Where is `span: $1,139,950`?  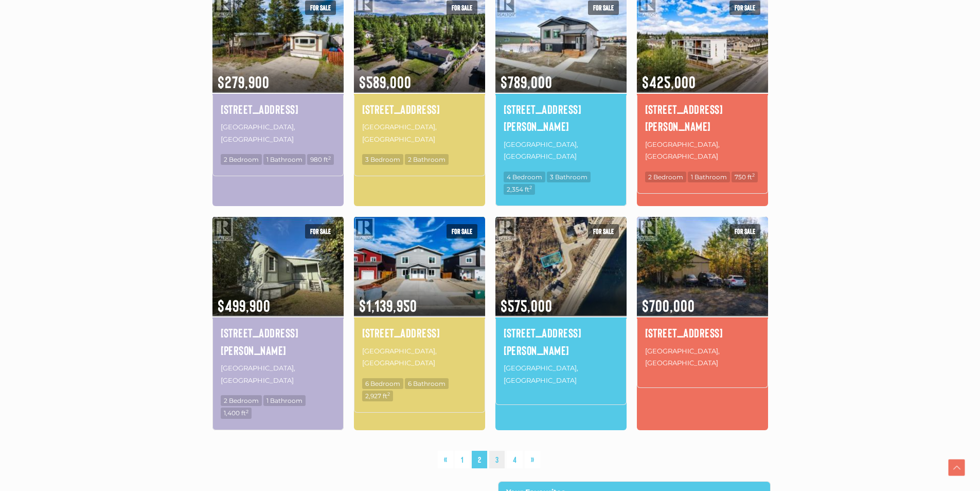 span: $1,139,950 is located at coordinates (420, 299).